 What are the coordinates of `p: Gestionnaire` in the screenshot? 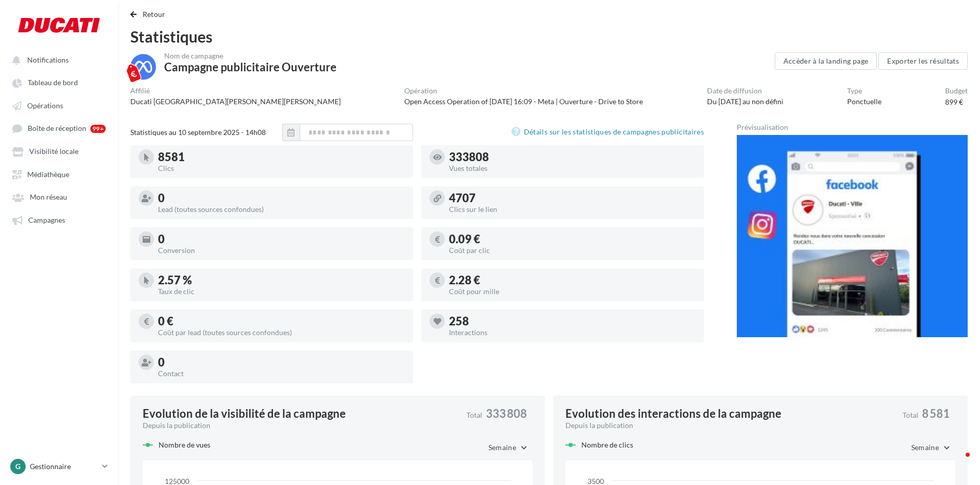 It's located at (63, 467).